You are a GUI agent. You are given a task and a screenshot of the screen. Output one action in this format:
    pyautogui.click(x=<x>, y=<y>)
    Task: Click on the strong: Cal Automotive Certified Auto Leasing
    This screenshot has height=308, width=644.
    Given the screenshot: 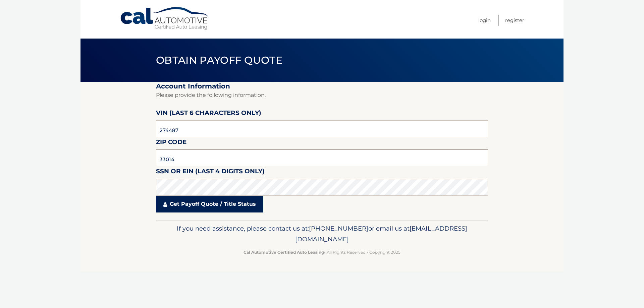 What is the action you would take?
    pyautogui.click(x=284, y=252)
    